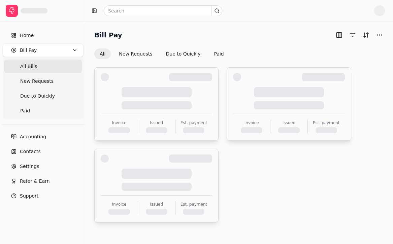 This screenshot has height=244, width=393. What do you see at coordinates (28, 50) in the screenshot?
I see `span: Bill Pay` at bounding box center [28, 50].